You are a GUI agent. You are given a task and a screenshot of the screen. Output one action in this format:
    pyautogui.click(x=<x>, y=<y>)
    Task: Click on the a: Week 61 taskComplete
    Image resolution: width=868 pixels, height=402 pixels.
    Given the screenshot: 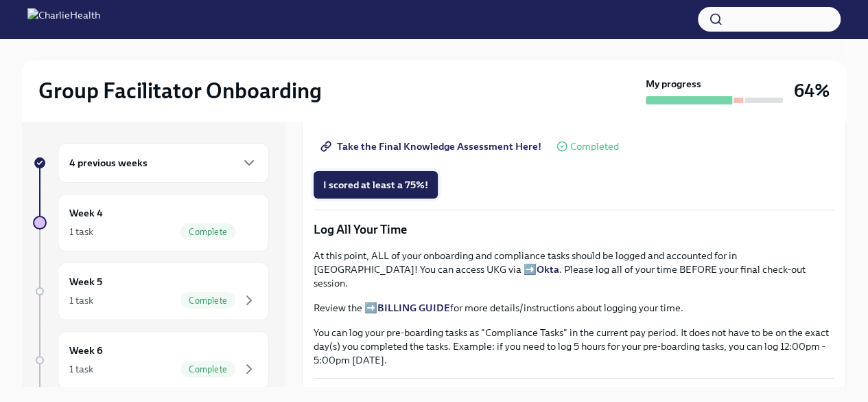 What is the action you would take?
    pyautogui.click(x=151, y=359)
    